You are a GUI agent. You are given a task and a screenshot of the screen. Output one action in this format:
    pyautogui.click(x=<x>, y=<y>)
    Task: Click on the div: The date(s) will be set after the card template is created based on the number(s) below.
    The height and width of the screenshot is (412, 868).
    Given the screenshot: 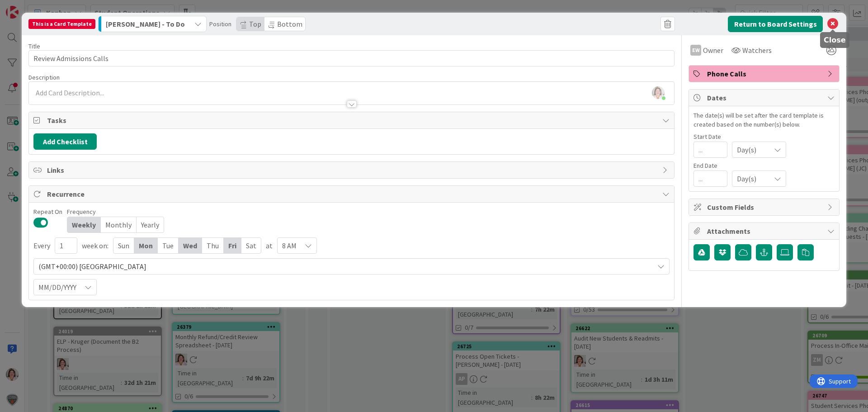 What is the action you would take?
    pyautogui.click(x=764, y=120)
    